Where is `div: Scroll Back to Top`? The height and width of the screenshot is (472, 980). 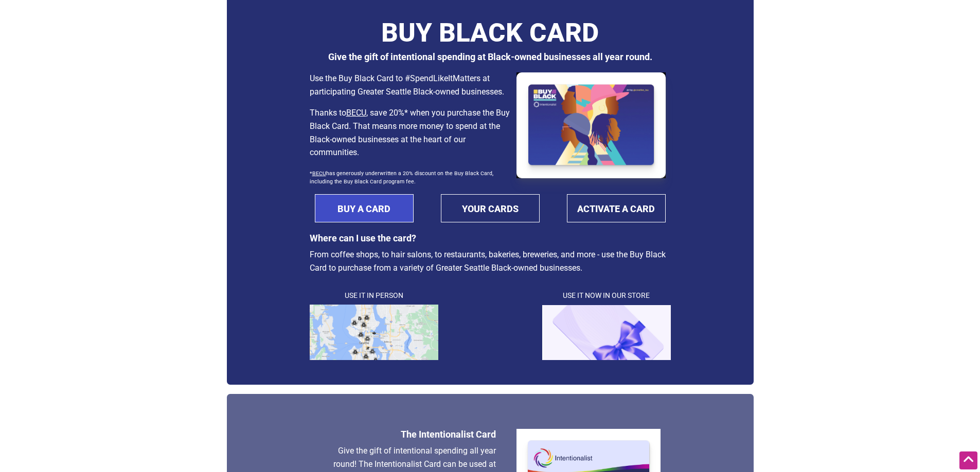
div: Scroll Back to Top is located at coordinates (968, 461).